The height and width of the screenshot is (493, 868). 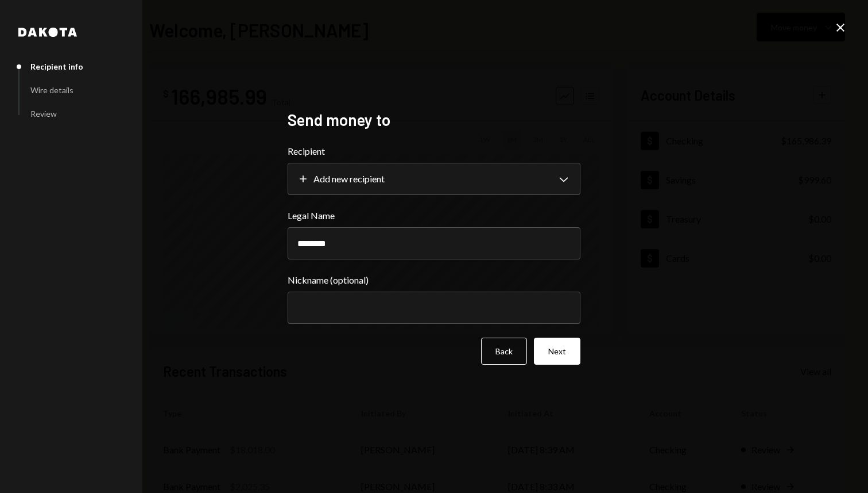 What do you see at coordinates (434, 178) in the screenshot?
I see `button: Recipient` at bounding box center [434, 178].